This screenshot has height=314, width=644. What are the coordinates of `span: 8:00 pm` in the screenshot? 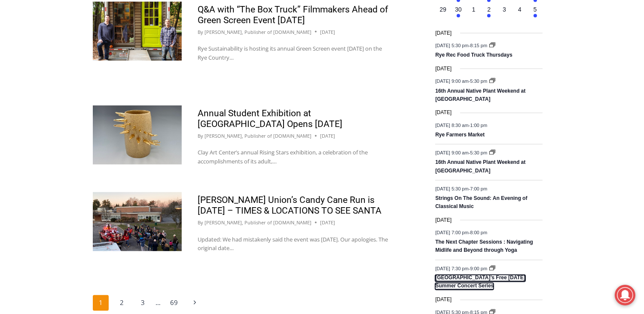 It's located at (479, 233).